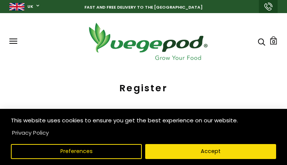  I want to click on span: This website uses cookies to ensure you get the best experience on our website., so click(124, 120).